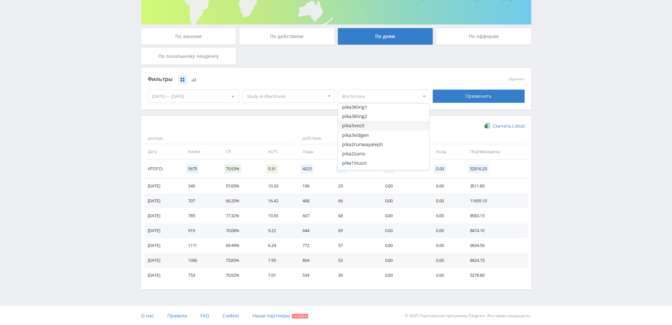 Image resolution: width=672 pixels, height=325 pixels. Describe the element at coordinates (278, 275) in the screenshot. I see `td: 7.01` at that location.